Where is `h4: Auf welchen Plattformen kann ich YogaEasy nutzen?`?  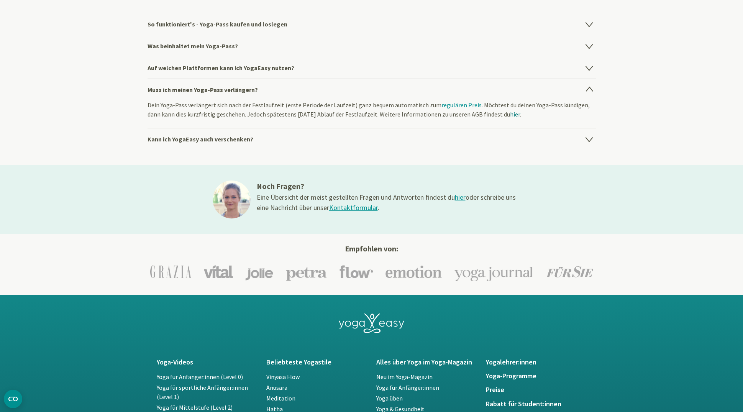
h4: Auf welchen Plattformen kann ich YogaEasy nutzen? is located at coordinates (372, 67).